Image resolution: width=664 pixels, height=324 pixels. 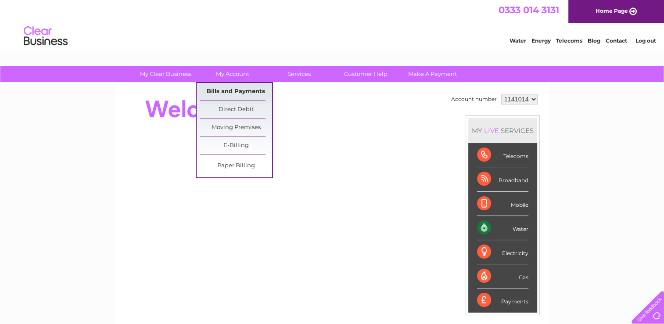 What do you see at coordinates (503, 276) in the screenshot?
I see `div: Gas` at bounding box center [503, 276].